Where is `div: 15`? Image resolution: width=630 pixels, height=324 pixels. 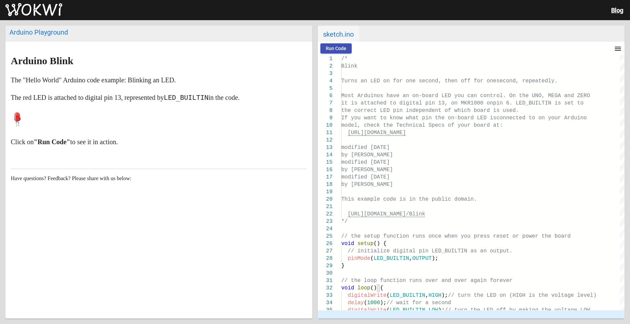 div: 15 is located at coordinates (325, 163).